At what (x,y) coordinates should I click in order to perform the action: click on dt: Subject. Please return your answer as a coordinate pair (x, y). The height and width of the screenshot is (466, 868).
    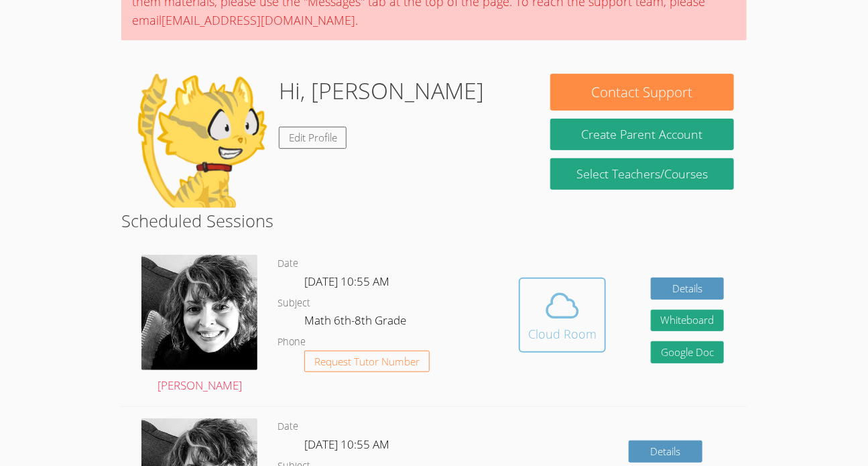
    Looking at the image, I should click on (294, 303).